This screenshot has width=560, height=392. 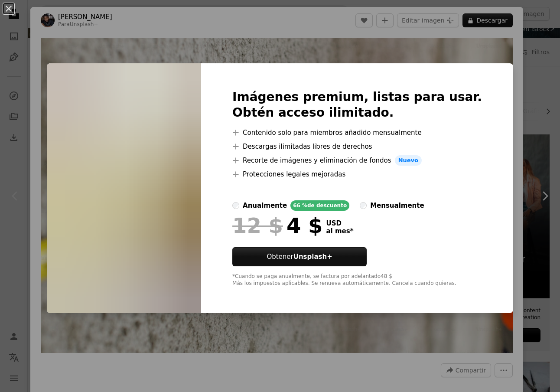 What do you see at coordinates (300, 256) in the screenshot?
I see `button: ObtenerUnsplash+` at bounding box center [300, 256].